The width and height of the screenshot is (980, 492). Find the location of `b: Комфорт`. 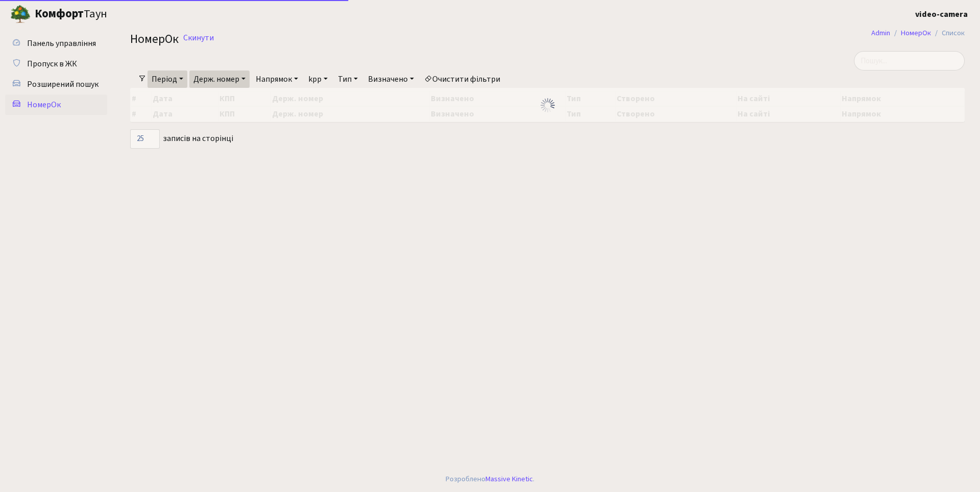

b: Комфорт is located at coordinates (59, 14).